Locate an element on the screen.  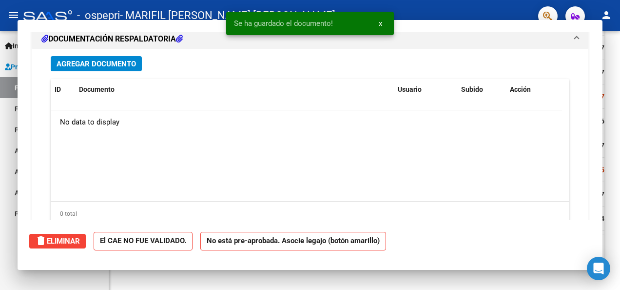
mat-icon: person is located at coordinates (606, 15).